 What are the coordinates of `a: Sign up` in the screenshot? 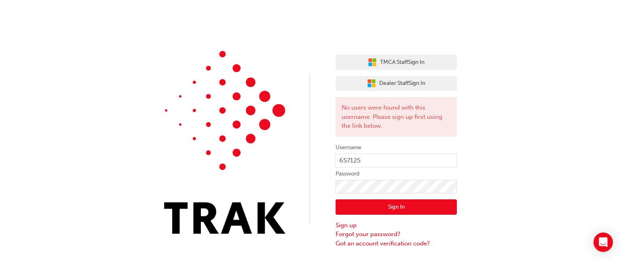 It's located at (396, 225).